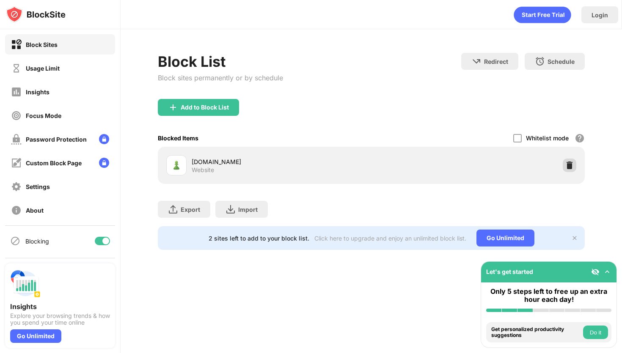  What do you see at coordinates (16, 139) in the screenshot?
I see `img: password-protection-off.svg` at bounding box center [16, 139].